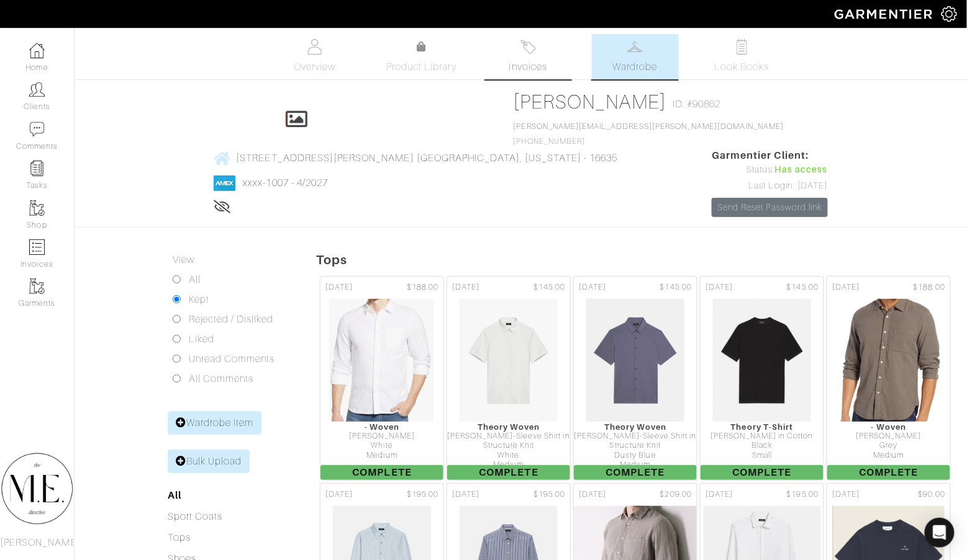 Image resolution: width=967 pixels, height=560 pixels. I want to click on img: orders-27d20c2124de7fd6de4e0e44c1d41de31381a507db9b33961299e4e07d508b8c.svg, so click(528, 47).